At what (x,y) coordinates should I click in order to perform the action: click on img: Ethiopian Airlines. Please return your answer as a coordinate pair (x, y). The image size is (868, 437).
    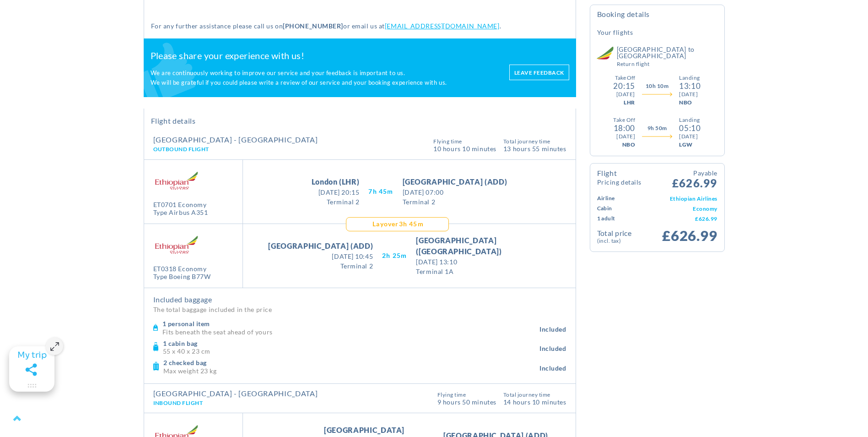
    Looking at the image, I should click on (604, 53).